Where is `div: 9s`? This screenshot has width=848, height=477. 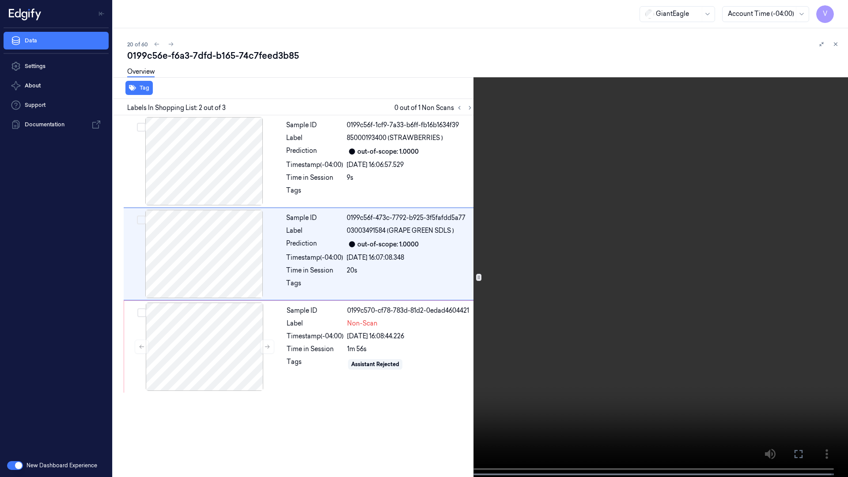 div: 9s is located at coordinates (410, 178).